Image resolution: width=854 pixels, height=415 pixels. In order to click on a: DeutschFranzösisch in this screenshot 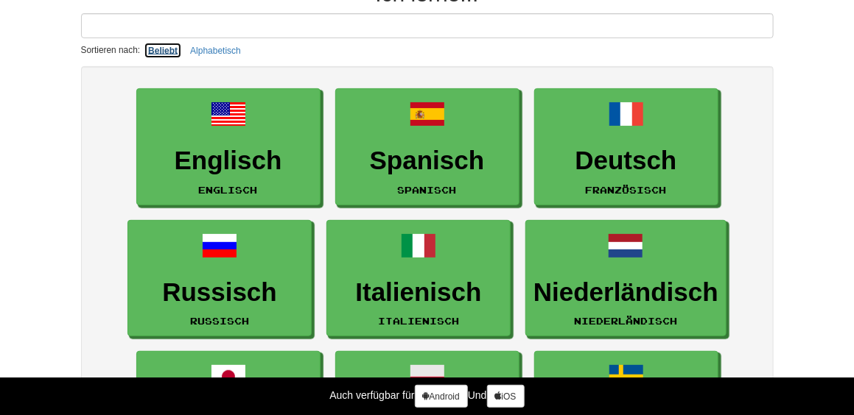, I will do `click(626, 147)`.